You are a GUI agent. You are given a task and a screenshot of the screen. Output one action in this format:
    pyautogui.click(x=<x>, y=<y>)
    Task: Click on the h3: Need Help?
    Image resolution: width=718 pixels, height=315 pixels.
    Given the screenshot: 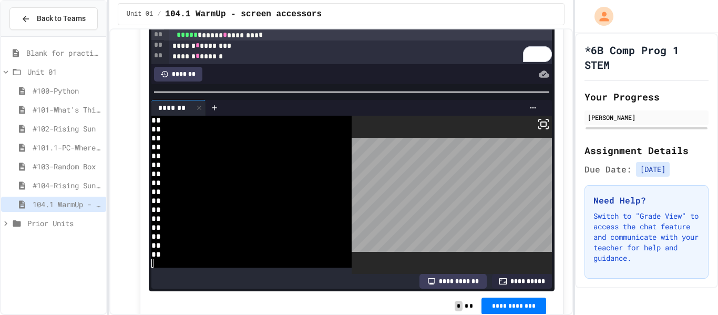 What is the action you would take?
    pyautogui.click(x=647, y=200)
    